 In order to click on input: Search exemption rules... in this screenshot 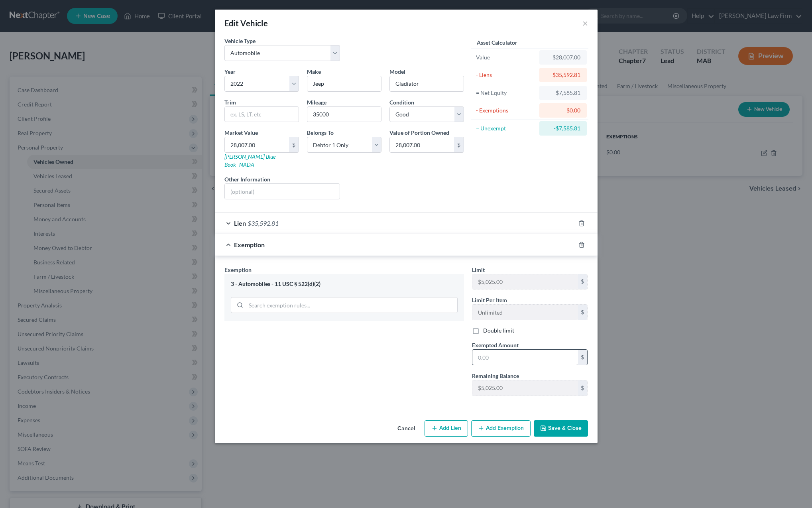, I will do `click(352, 305)`.